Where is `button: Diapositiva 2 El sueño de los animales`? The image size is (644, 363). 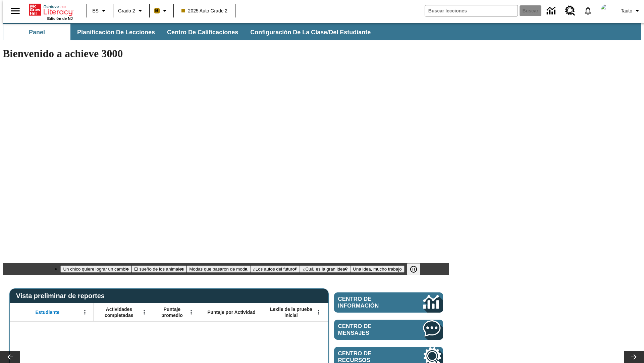
button: Diapositiva 2 El sueño de los animales is located at coordinates (159, 269).